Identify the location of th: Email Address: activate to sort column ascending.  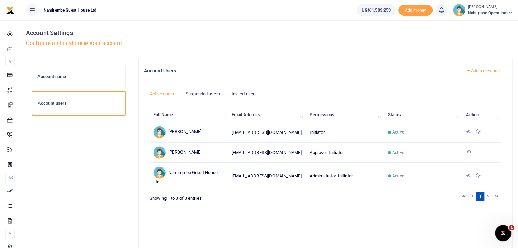
(267, 115).